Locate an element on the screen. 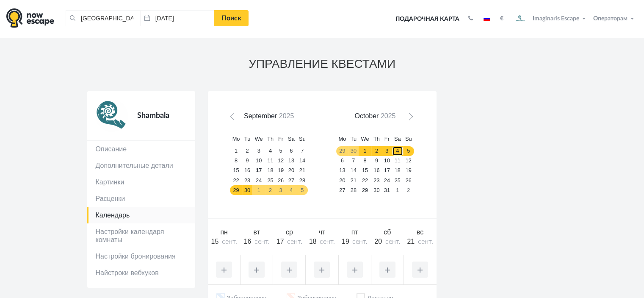  a: Настройки бронирования is located at coordinates (141, 256).